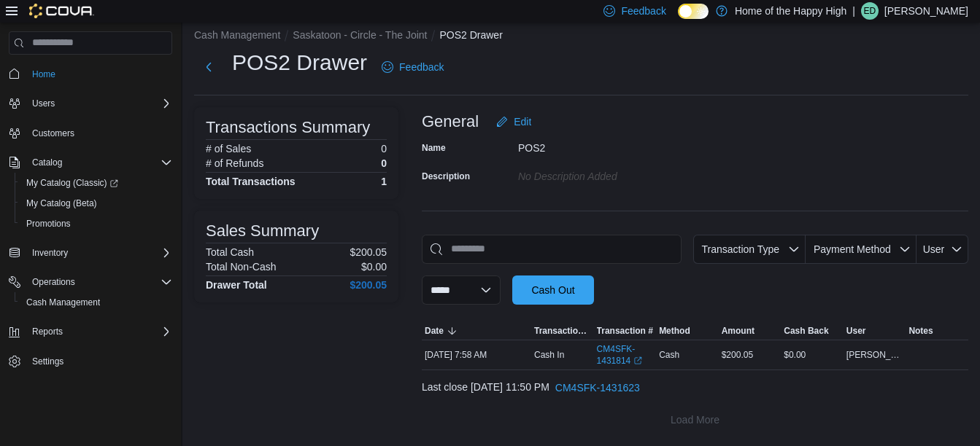 The image size is (980, 446). Describe the element at coordinates (241, 267) in the screenshot. I see `h6: Total Non-Cash` at that location.